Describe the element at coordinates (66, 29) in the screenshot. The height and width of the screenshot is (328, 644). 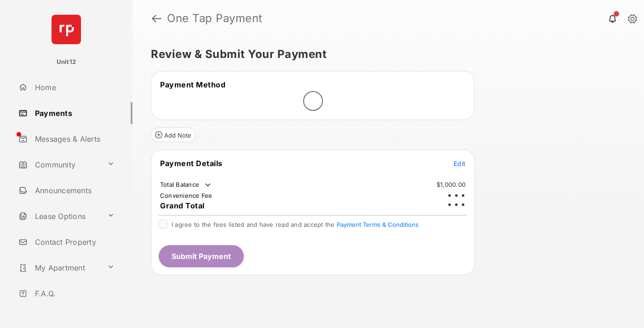
I see `img: svg+xml;base64,PHN2ZyB4bWxucz0iaHR0cDovL3d3dy53My5vcmcvMjAwMC9zdmciIHdpZHRoPSI2NCIgaGVpZ2h0PSI2NC...` at that location.